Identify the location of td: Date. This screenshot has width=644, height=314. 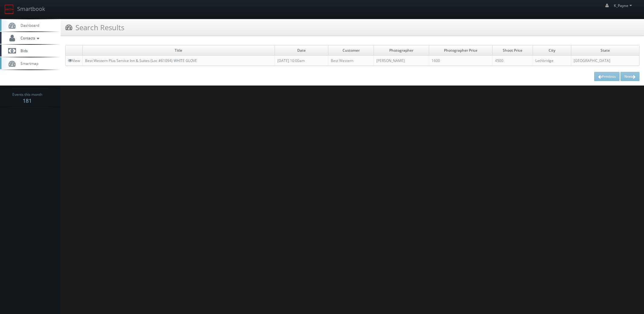
(301, 51).